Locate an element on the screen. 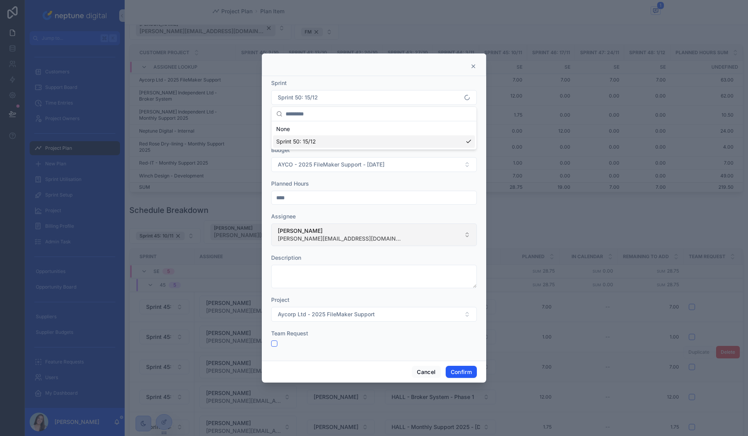 The width and height of the screenshot is (748, 436). span: Budget is located at coordinates (281, 150).